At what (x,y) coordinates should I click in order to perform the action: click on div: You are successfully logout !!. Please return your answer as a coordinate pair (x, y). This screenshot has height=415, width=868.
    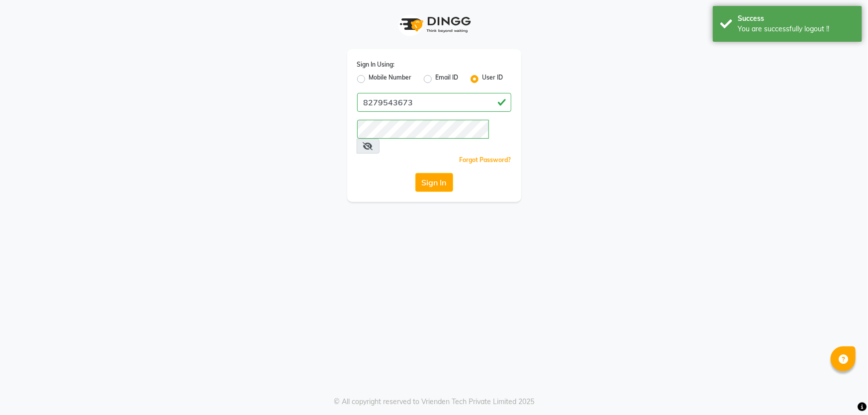
    Looking at the image, I should click on (796, 29).